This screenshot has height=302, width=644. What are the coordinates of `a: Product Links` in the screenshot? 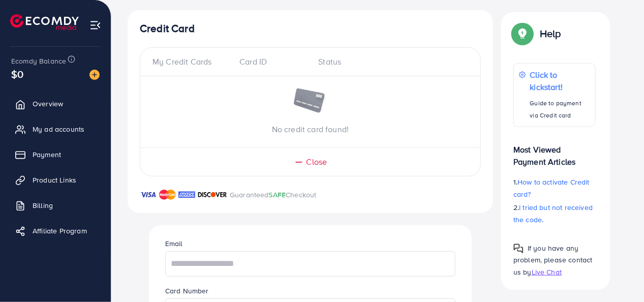 It's located at (56, 180).